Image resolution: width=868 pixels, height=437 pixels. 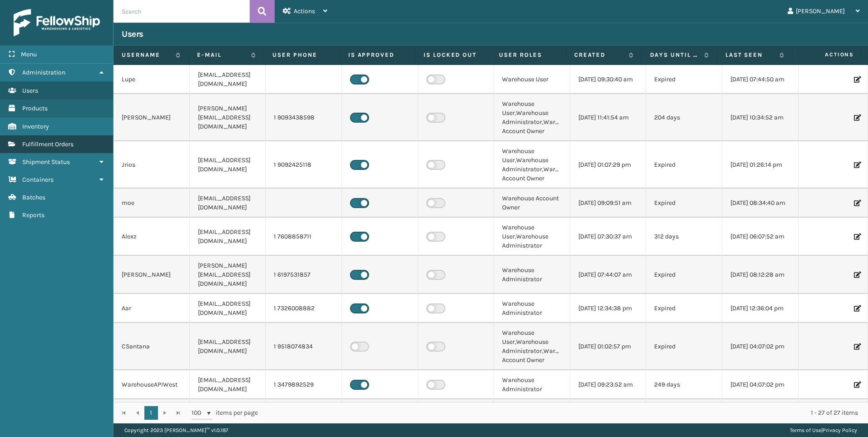 I want to click on td: 249 days, so click(x=685, y=385).